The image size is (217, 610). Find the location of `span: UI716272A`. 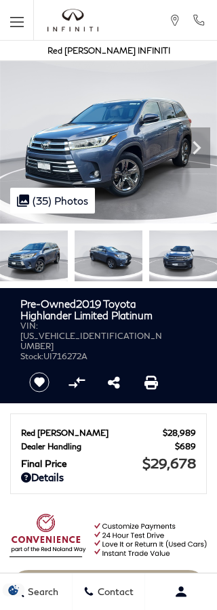

span: UI716272A is located at coordinates (65, 356).